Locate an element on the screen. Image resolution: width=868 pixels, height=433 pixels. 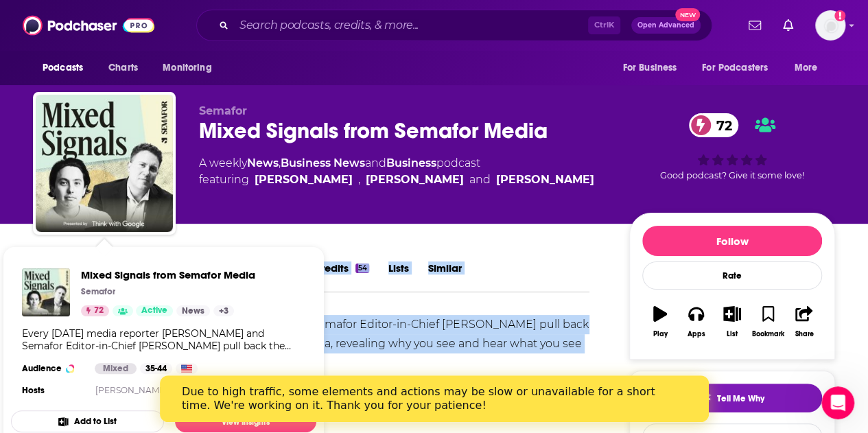
div: Due to high traffic, some elements and actions may be slow or unavailable for a short time. We're... is located at coordinates (264, 24).